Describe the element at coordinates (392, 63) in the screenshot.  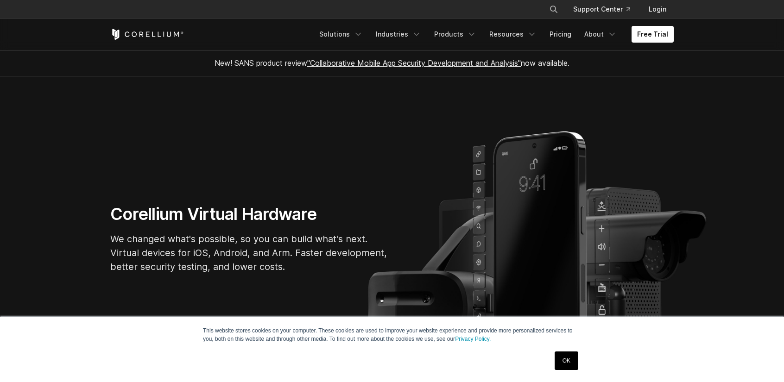
I see `span: New! SANS product review now available.` at that location.